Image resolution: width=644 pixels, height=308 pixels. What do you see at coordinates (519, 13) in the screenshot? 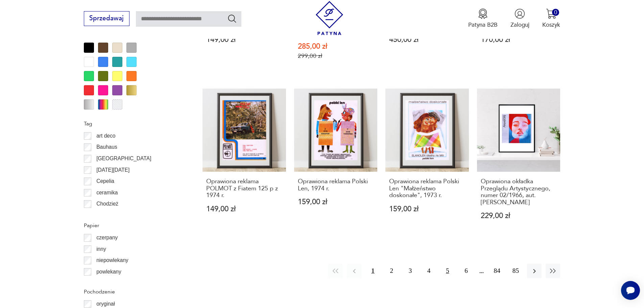
I see `img: Ikonka użytkownika` at bounding box center [519, 13].